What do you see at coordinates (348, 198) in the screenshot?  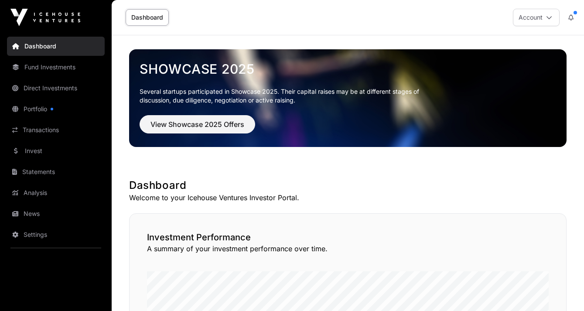 I see `p: Welcome to your Icehouse Ventures Investor Portal.` at bounding box center [348, 198].